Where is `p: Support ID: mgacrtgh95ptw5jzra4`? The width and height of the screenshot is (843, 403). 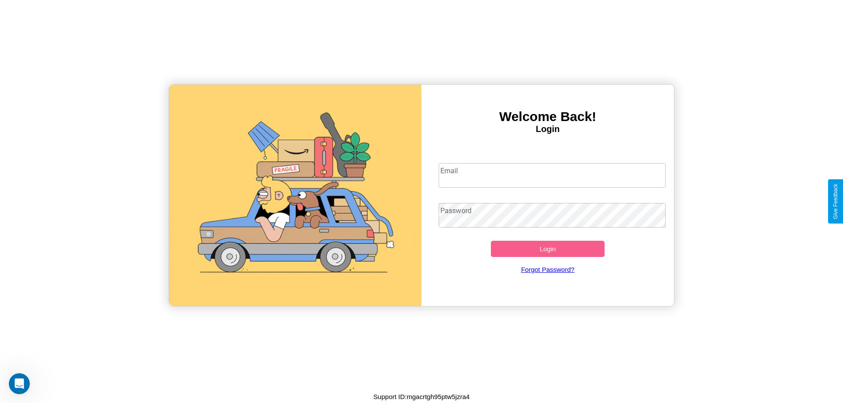 p: Support ID: mgacrtgh95ptw5jzra4 is located at coordinates (421, 397).